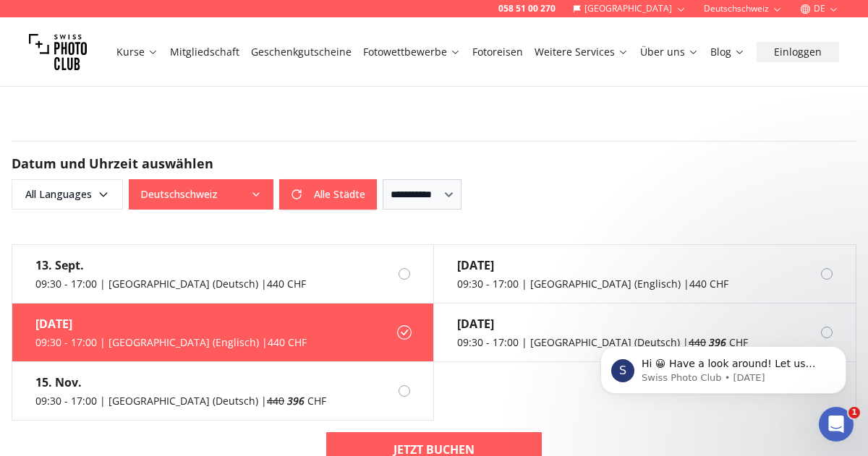 Image resolution: width=868 pixels, height=456 pixels. What do you see at coordinates (201, 194) in the screenshot?
I see `button: Deutschschweiz` at bounding box center [201, 194].